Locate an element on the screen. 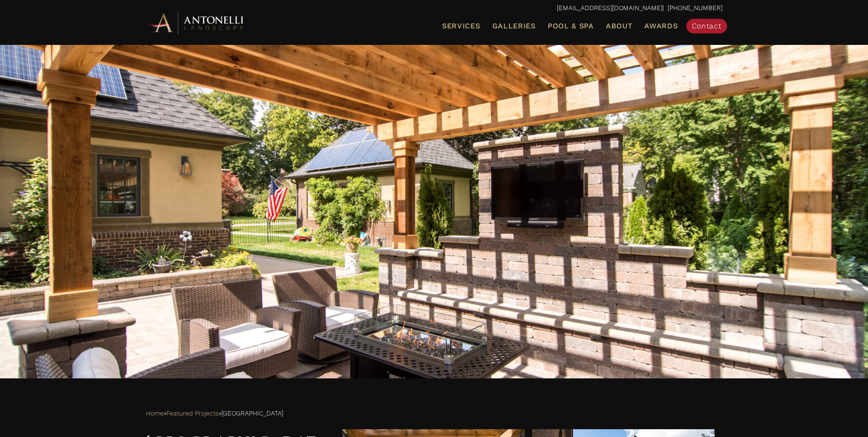 This screenshot has width=868, height=437. a: Services is located at coordinates (462, 26).